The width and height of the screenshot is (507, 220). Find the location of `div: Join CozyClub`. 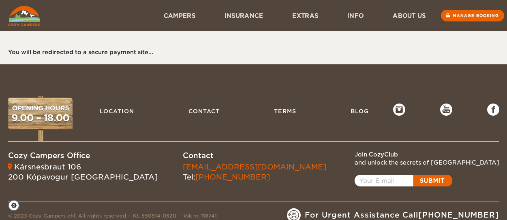

div: Join CozyClub is located at coordinates (426, 155).